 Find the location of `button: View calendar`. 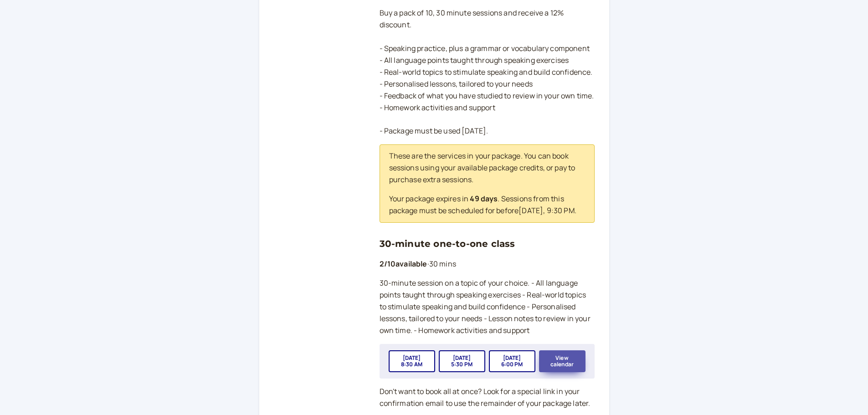

button: View calendar is located at coordinates (562, 361).